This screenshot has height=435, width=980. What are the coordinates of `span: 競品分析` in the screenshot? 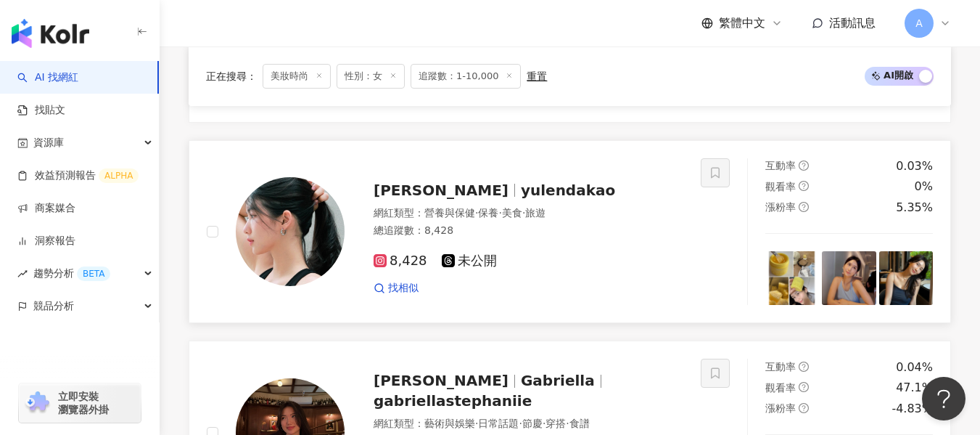 It's located at (53, 305).